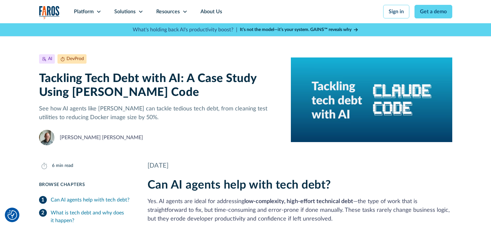  What do you see at coordinates (372, 100) in the screenshot?
I see `img: On the left, text: Tackling tech debt with AI, and on the right the Claude Code logo, on a blue g...` at bounding box center [372, 100].